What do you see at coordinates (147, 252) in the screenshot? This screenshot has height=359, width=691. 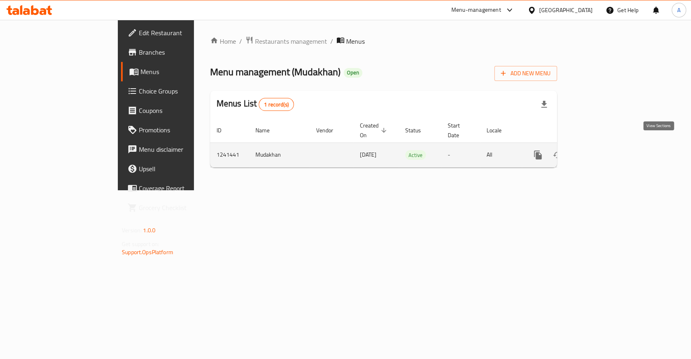 I see `a: Support.OpsPlatform` at bounding box center [147, 252].